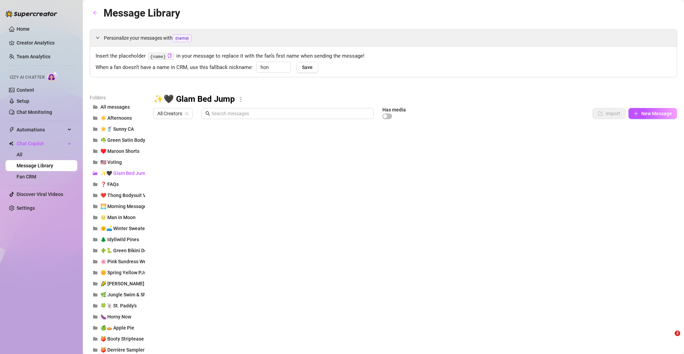 This screenshot has width=684, height=354. Describe the element at coordinates (117, 151) in the screenshot. I see `button: ♥️ Maroon Shorts` at that location.